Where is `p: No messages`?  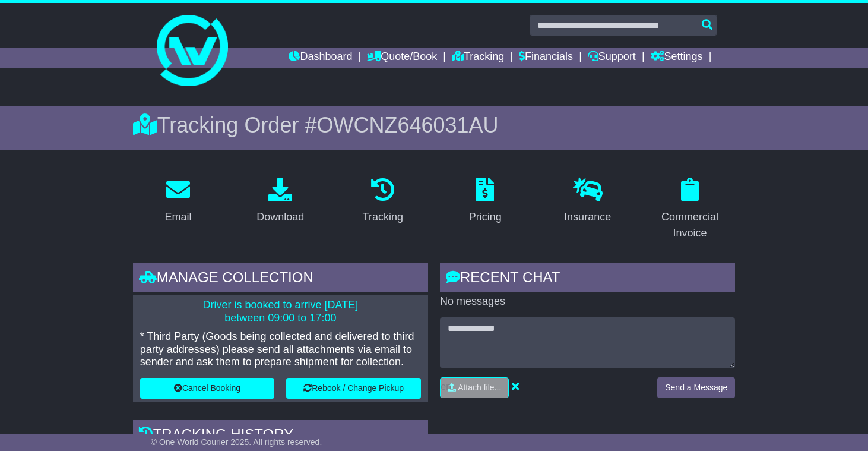 p: No messages is located at coordinates (587, 301).